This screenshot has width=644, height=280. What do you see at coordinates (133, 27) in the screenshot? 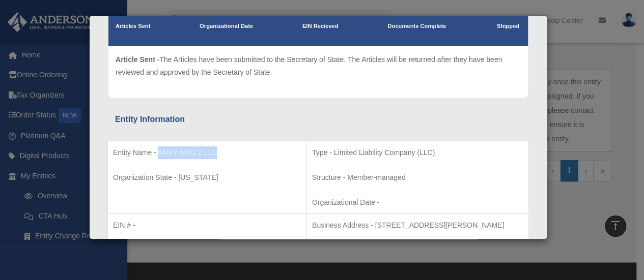
I see `p: Articles Sent` at bounding box center [133, 27].